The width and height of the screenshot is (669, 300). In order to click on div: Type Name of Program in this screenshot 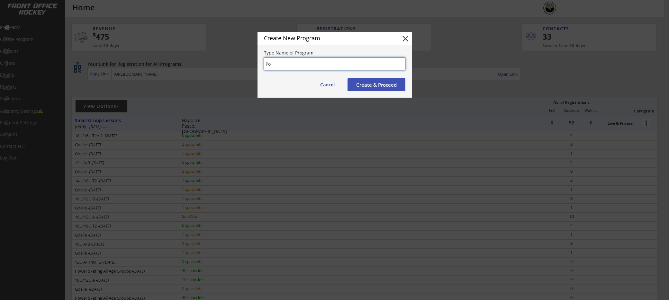, I will do `click(335, 53)`.